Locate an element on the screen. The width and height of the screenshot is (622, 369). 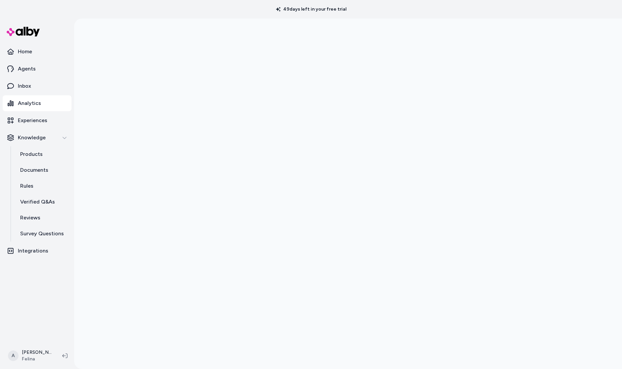
a: Home is located at coordinates (37, 52).